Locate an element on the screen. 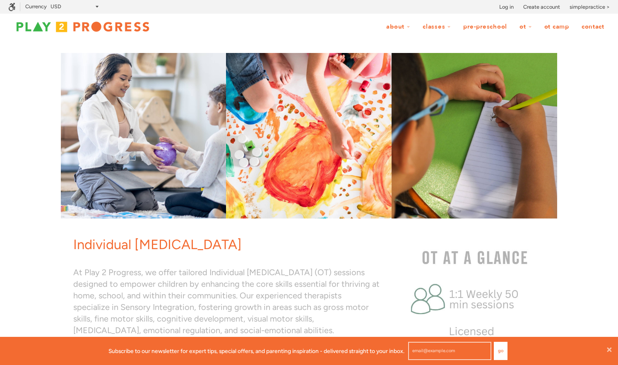 The width and height of the screenshot is (618, 365). a: OT is located at coordinates (526, 27).